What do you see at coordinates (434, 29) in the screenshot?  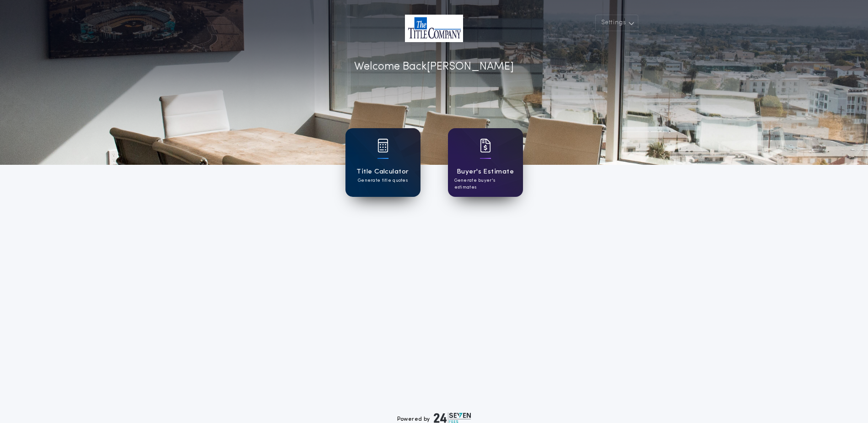 I see `img: account-logo` at bounding box center [434, 29].